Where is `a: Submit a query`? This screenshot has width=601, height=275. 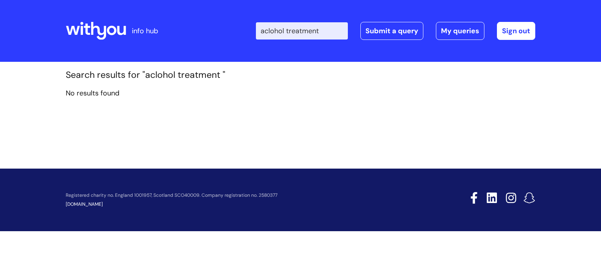 a: Submit a query is located at coordinates (391, 31).